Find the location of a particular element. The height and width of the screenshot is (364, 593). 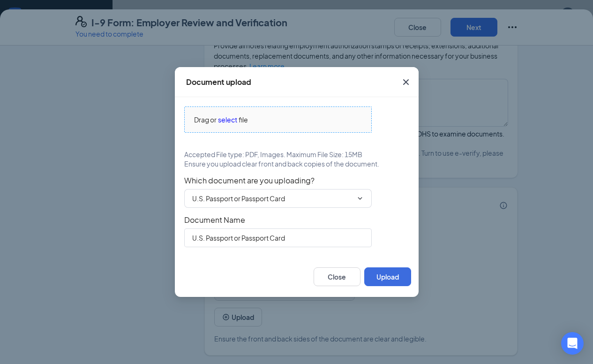

svg: Cross is located at coordinates (406, 82).